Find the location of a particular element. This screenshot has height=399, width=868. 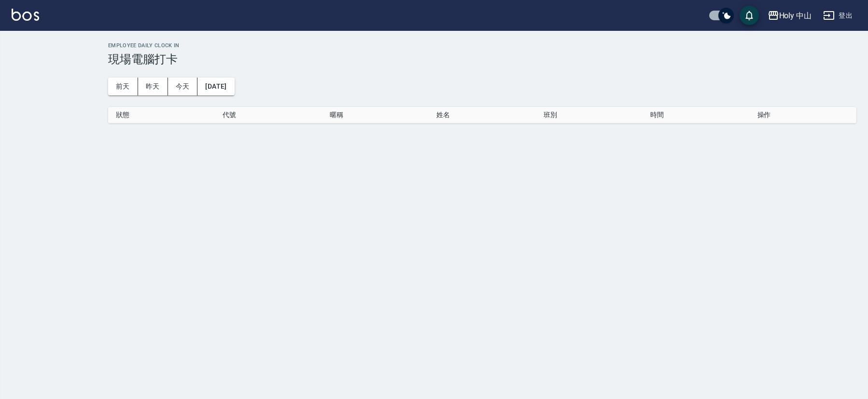

th: 班別 is located at coordinates (589, 115).